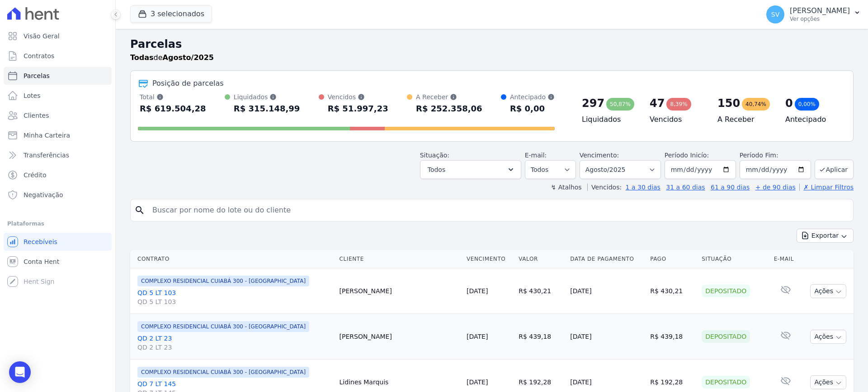 The image size is (868, 392). Describe the element at coordinates (40, 242) in the screenshot. I see `span: Recebíveis` at that location.